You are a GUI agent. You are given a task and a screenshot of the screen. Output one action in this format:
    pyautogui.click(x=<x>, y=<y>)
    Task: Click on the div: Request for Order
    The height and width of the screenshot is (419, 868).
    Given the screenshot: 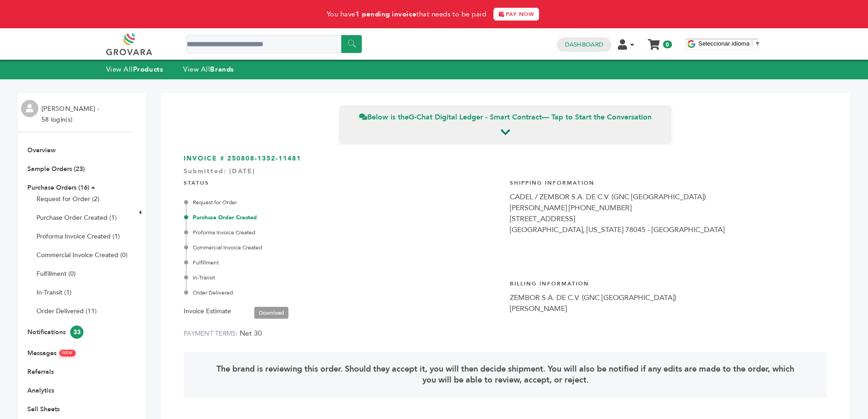 What is the action you would take?
    pyautogui.click(x=343, y=203)
    